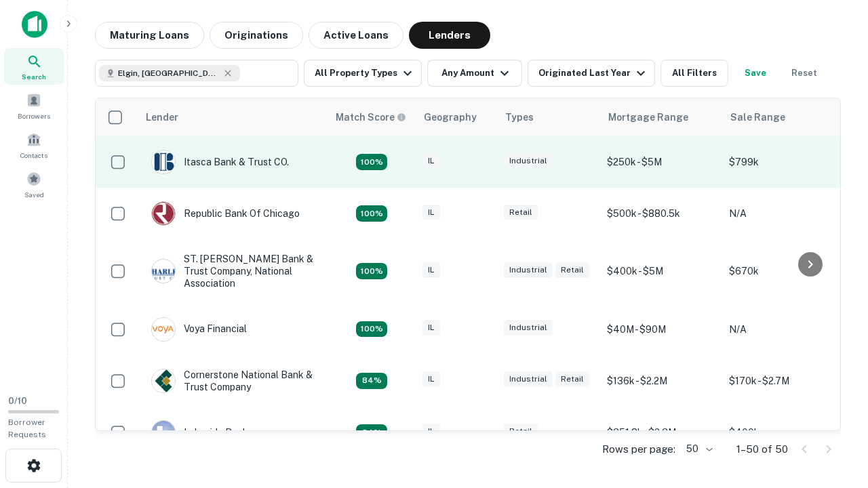  What do you see at coordinates (698, 449) in the screenshot?
I see `div: 50` at bounding box center [698, 449].